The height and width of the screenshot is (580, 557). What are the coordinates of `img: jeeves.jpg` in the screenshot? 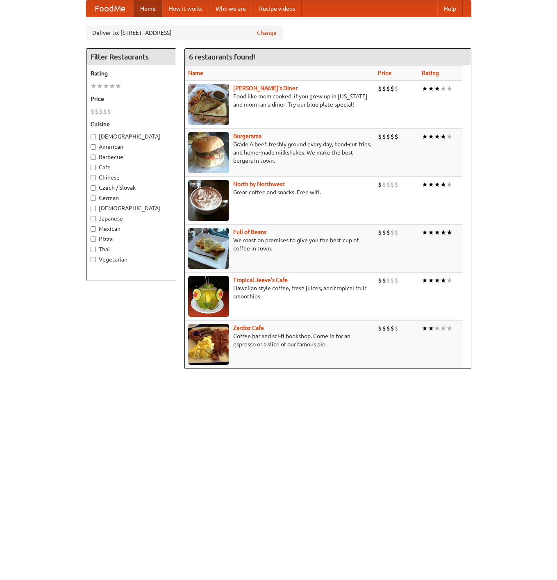 It's located at (209, 296).